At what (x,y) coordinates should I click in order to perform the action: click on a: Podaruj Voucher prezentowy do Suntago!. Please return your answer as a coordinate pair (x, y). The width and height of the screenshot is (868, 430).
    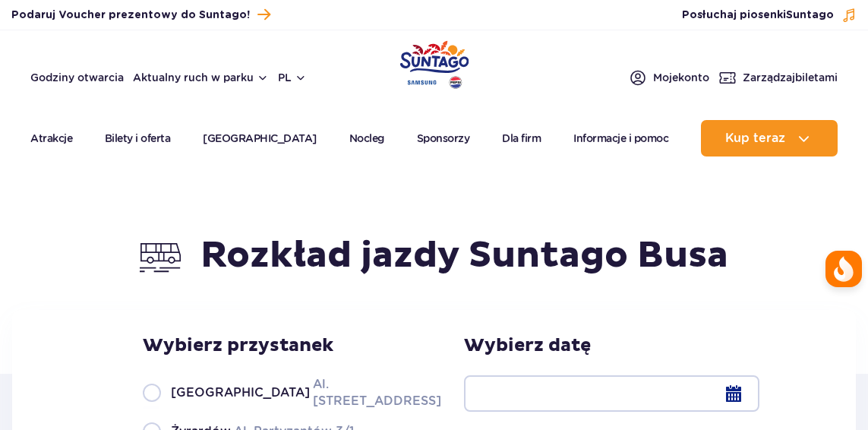
    Looking at the image, I should click on (141, 15).